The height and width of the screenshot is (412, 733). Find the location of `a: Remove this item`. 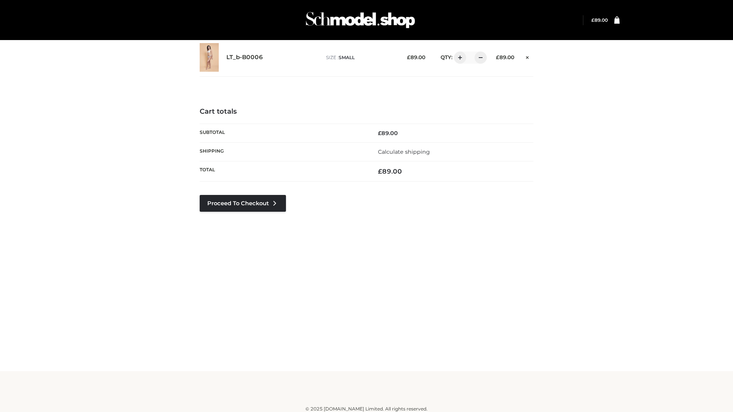

a: Remove this item is located at coordinates (528, 56).